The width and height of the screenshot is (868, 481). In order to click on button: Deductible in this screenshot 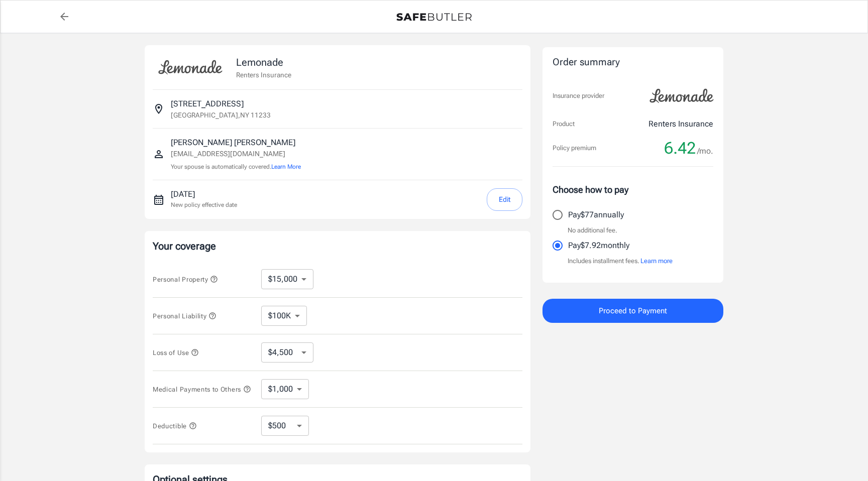, I will do `click(175, 426)`.